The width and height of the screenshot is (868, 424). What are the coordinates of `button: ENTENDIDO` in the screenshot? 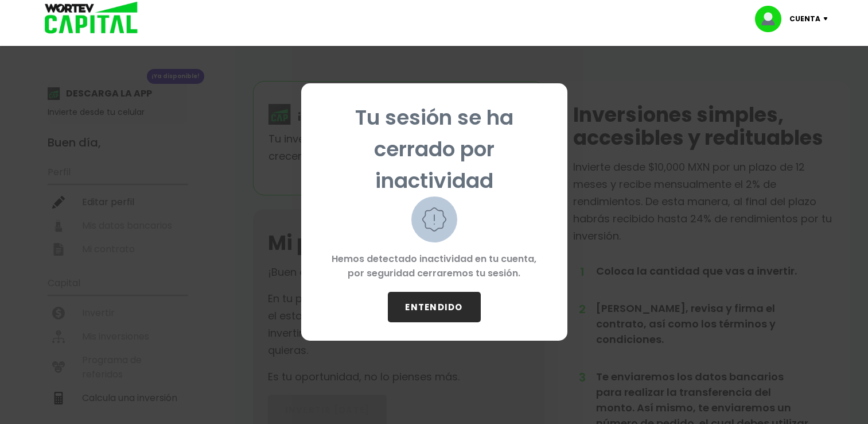 It's located at (434, 307).